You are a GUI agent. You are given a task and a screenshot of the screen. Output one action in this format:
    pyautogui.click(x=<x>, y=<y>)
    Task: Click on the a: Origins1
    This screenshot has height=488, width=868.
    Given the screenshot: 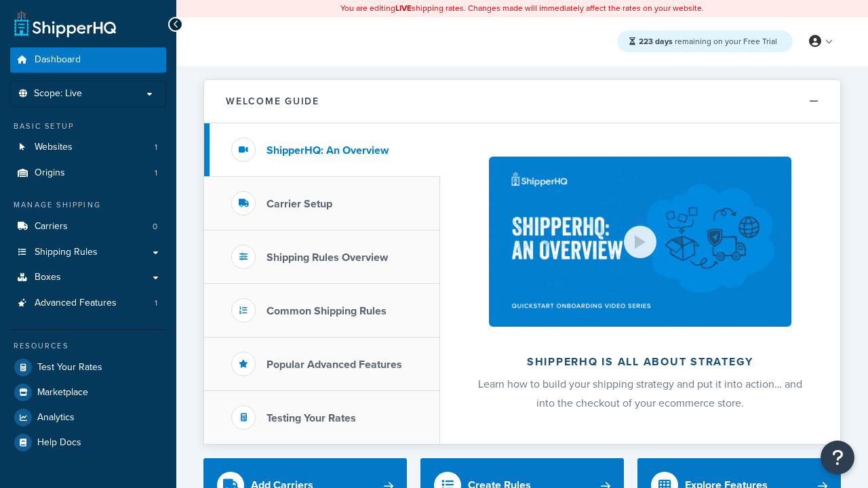 What is the action you would take?
    pyautogui.click(x=88, y=173)
    